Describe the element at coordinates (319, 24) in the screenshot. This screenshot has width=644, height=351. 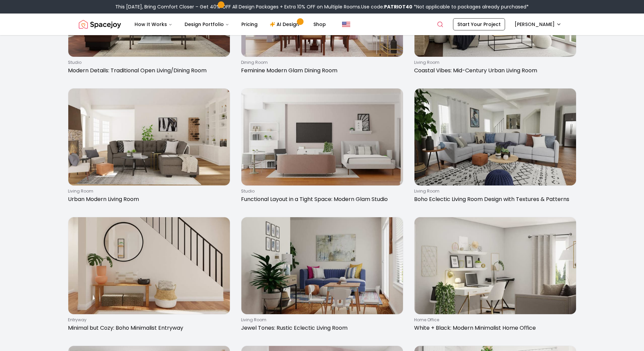
I see `a: Shop` at that location.